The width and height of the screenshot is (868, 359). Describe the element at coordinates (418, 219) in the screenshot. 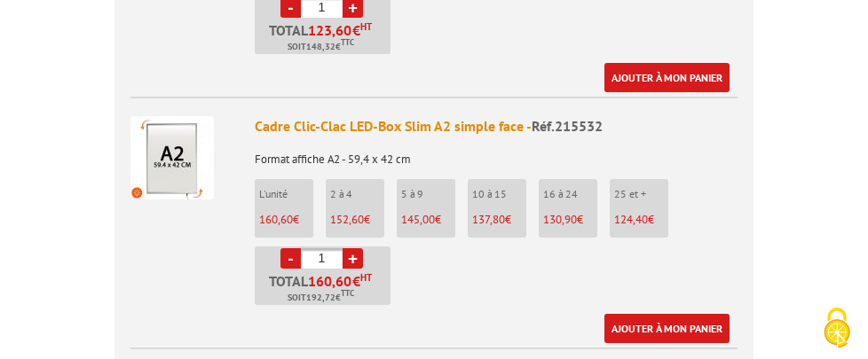

I see `span: 145,00` at that location.